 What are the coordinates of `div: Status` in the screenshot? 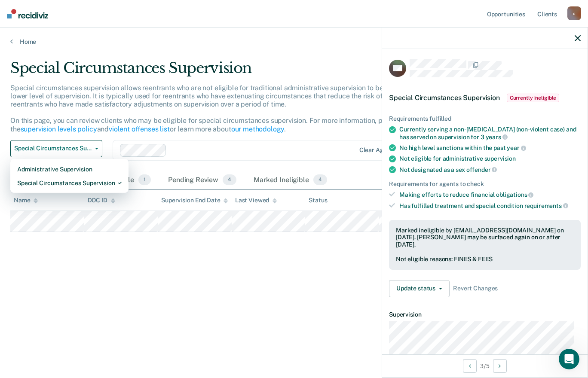 It's located at (318, 200).